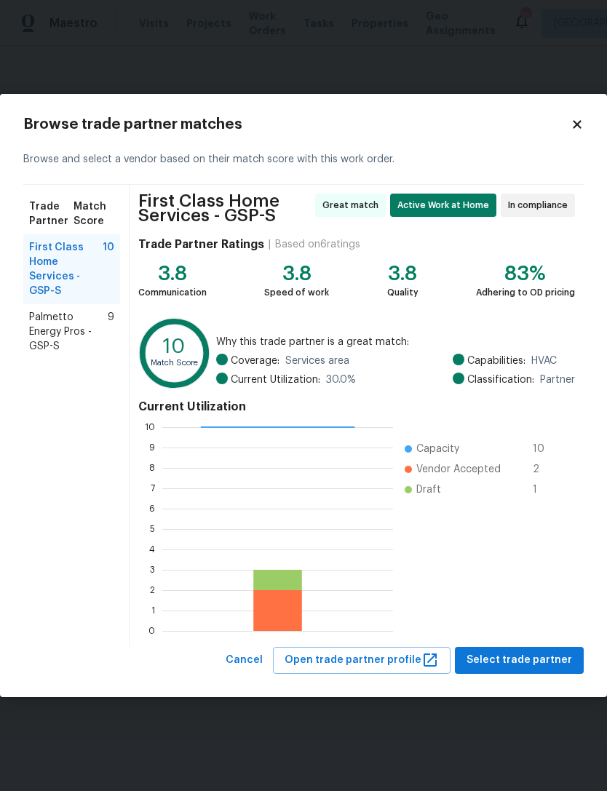 The image size is (607, 791). Describe the element at coordinates (152, 590) in the screenshot. I see `text: 2` at that location.